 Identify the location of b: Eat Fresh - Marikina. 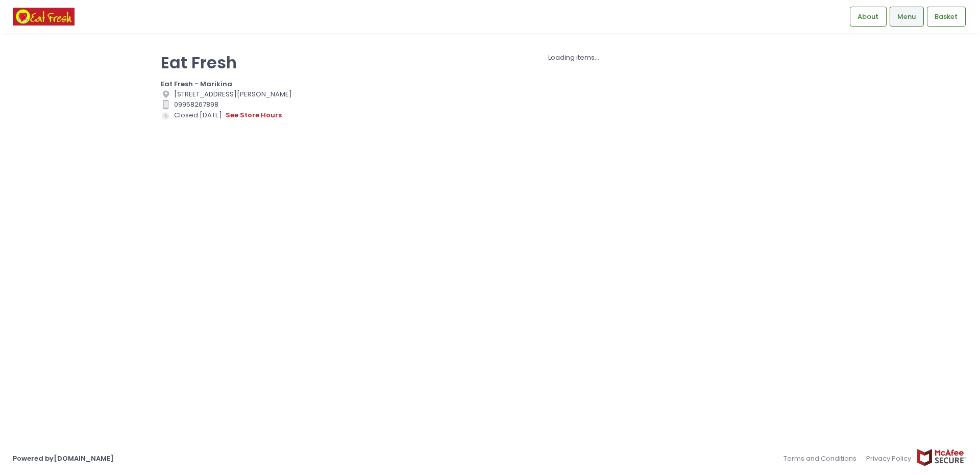
(197, 83).